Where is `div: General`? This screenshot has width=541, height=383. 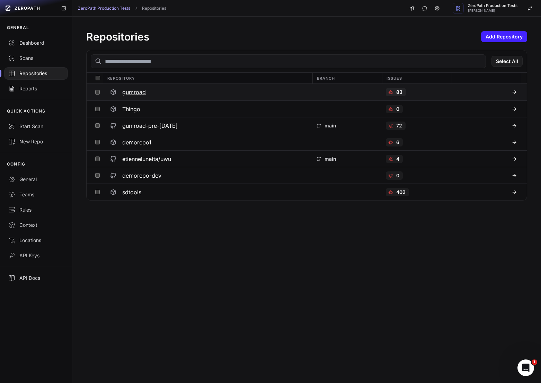 div: General is located at coordinates (36, 179).